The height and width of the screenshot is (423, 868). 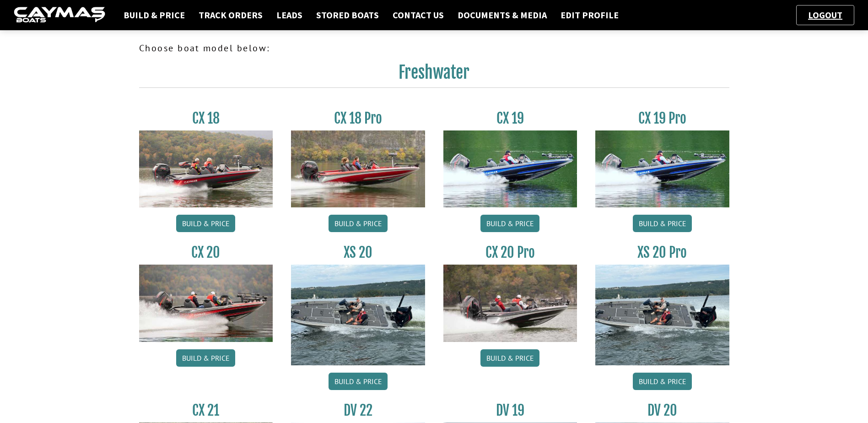 I want to click on img: caymas-dealer-connect-2ed40d3bc7270c1d8d7ffb4b79bf05adc795679939227970def78ec6f6c03838.gif, so click(x=60, y=15).